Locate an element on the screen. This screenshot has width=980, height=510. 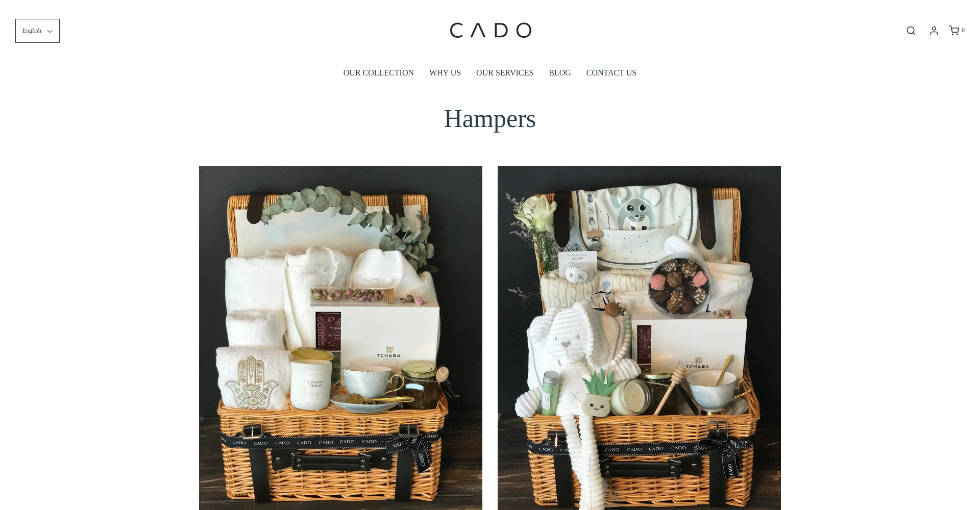
span: Hampers is located at coordinates (490, 118).